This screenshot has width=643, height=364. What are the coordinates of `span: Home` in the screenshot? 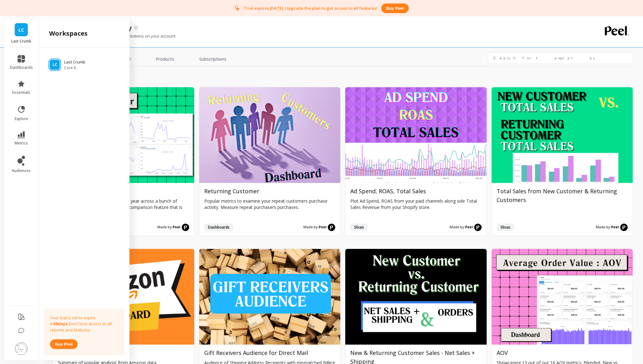 It's located at (31, 213).